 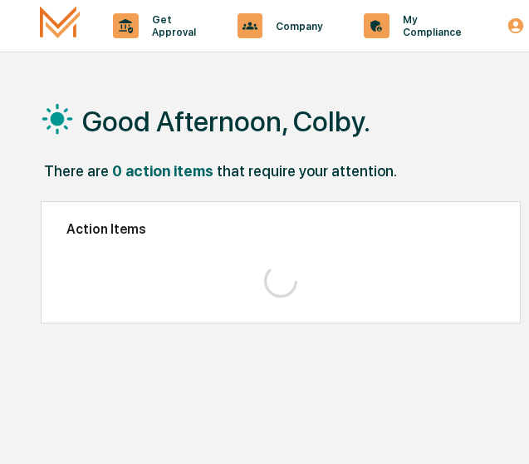 I want to click on p: Get Approval, so click(x=171, y=26).